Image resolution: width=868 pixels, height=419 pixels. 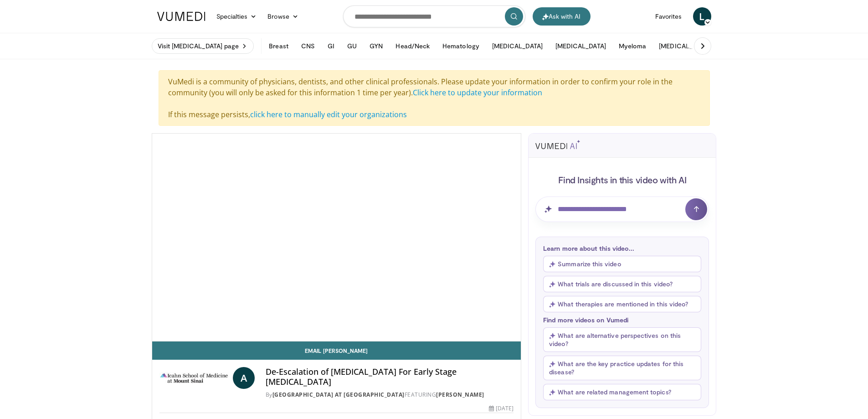 I want to click on p: Learn more about this video..., so click(x=622, y=248).